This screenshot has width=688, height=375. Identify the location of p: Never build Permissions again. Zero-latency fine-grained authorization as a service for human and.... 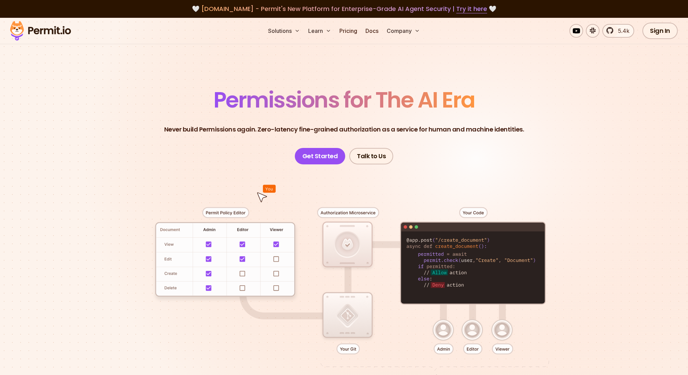
(344, 130).